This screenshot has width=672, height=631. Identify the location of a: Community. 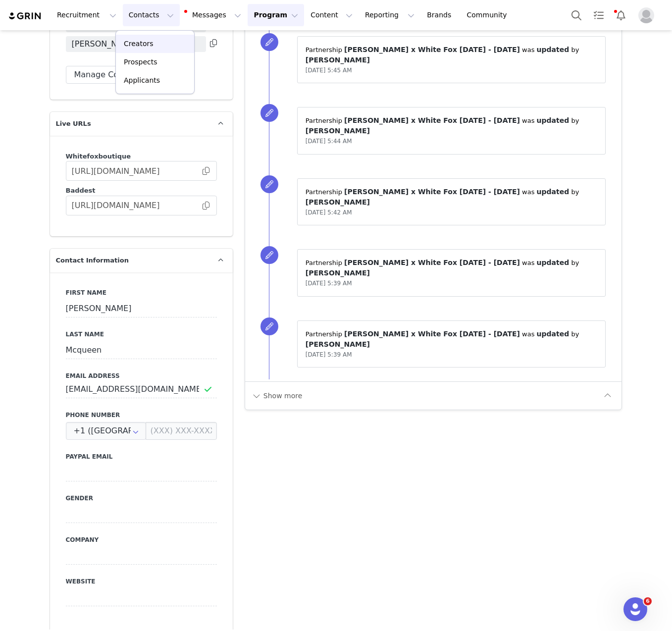
(490, 15).